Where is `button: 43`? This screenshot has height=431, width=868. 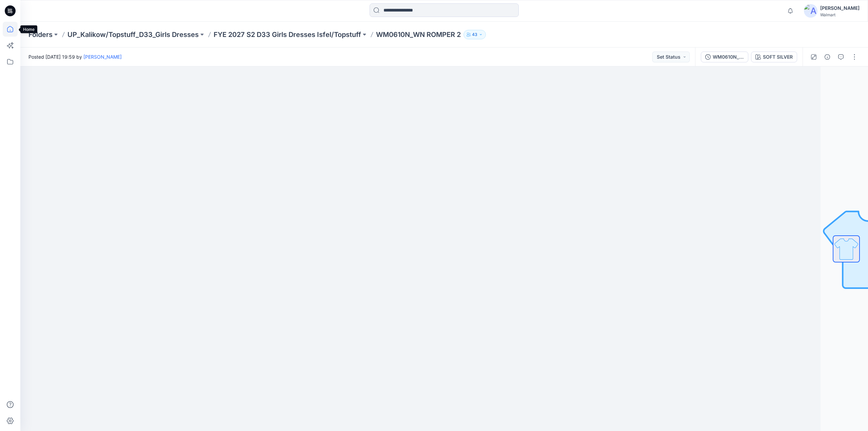 button: 43 is located at coordinates (475, 34).